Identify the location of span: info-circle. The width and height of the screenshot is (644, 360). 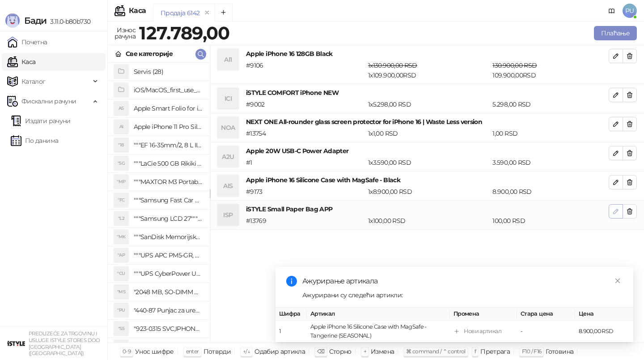
(291, 281).